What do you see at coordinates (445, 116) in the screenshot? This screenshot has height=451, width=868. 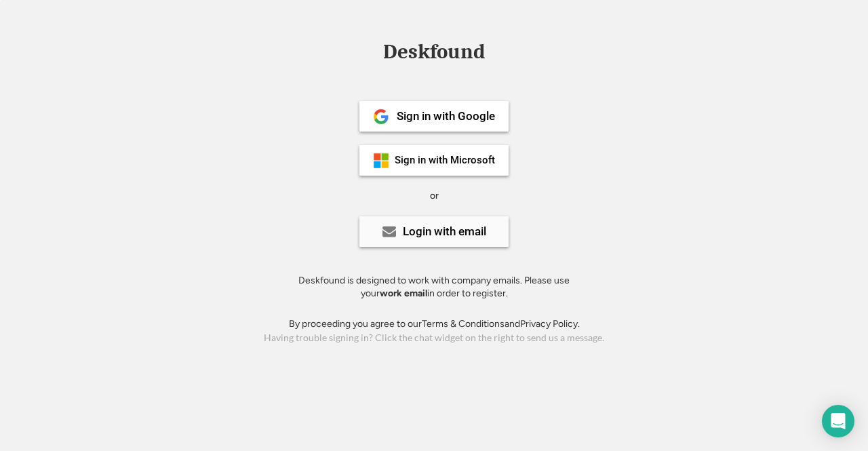 I see `div: Sign in with Google` at bounding box center [445, 116].